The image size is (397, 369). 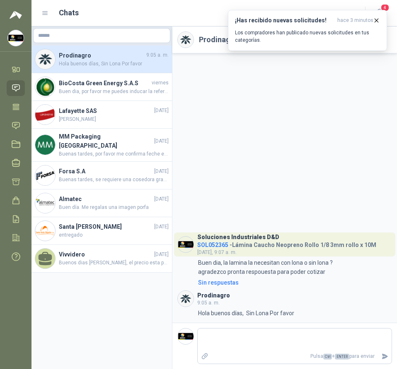 What do you see at coordinates (113, 207) in the screenshot?
I see `span: Buen día. Me regalas una imagen porfa` at bounding box center [113, 207].